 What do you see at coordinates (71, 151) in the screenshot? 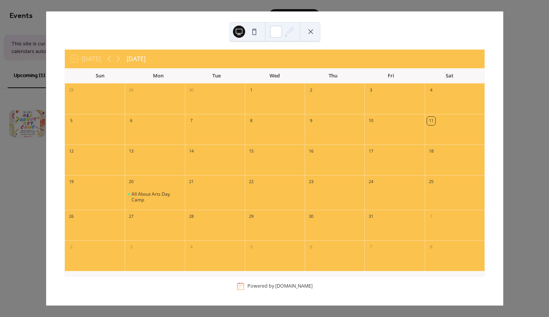
I see `div: 12` at bounding box center [71, 151].